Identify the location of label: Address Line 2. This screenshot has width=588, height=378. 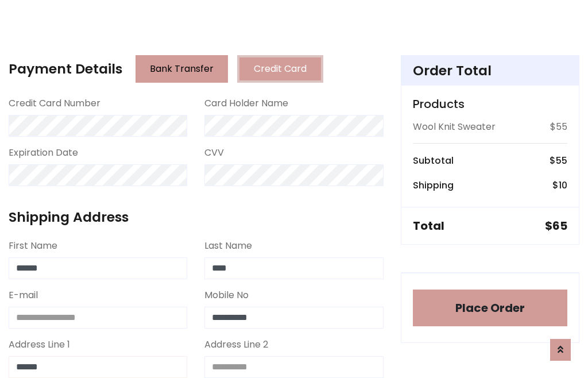
(236, 344).